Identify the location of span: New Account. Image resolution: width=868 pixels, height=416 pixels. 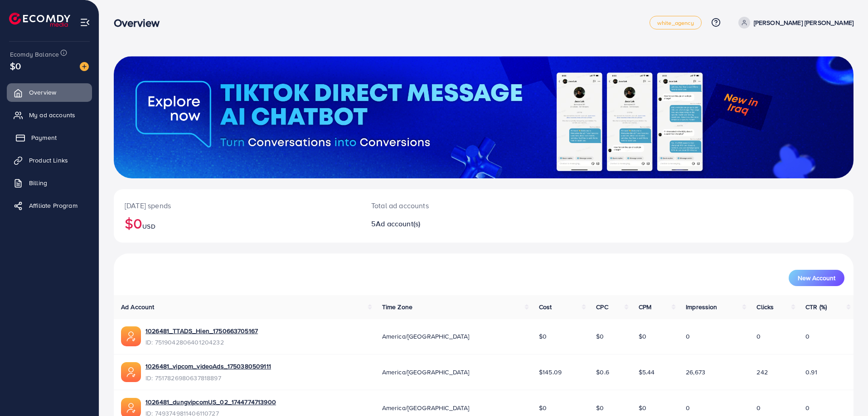
(816, 278).